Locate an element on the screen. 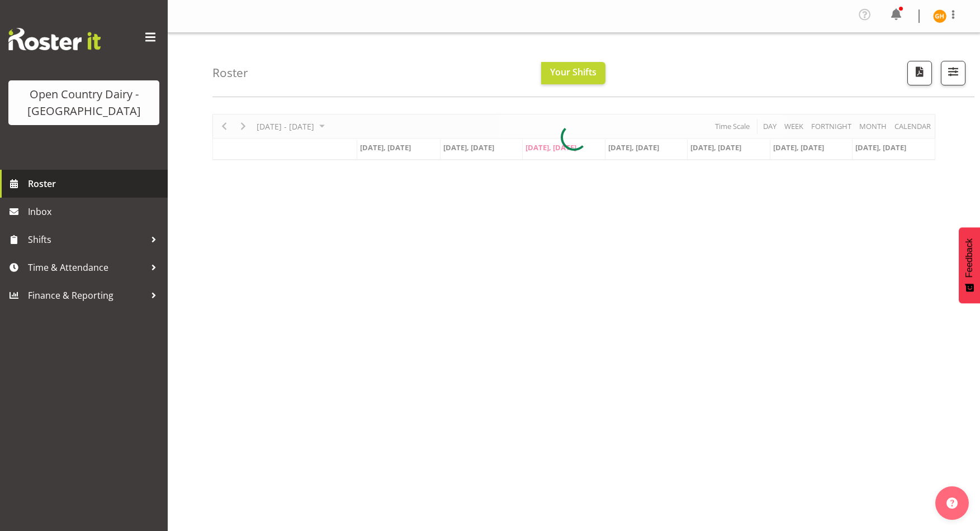  span: Your Shifts is located at coordinates (572, 72).